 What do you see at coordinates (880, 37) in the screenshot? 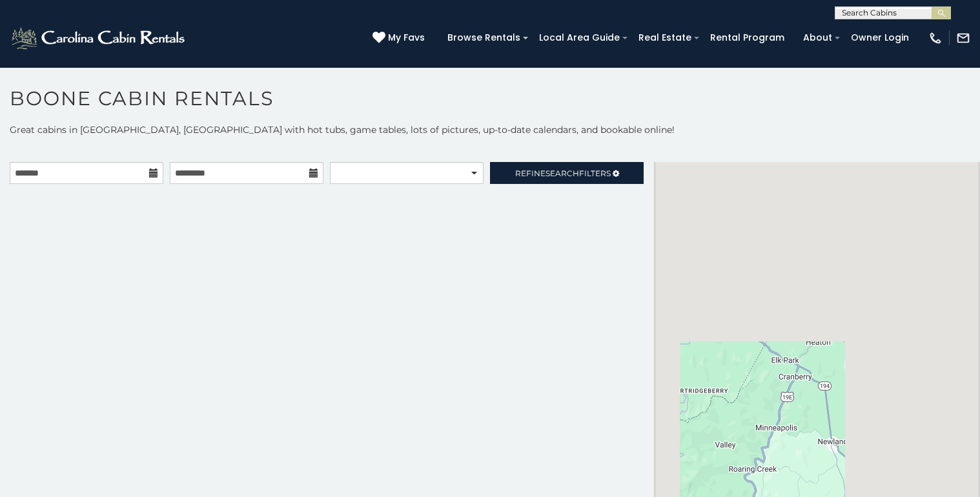
I see `a: Owner Login` at bounding box center [880, 37].